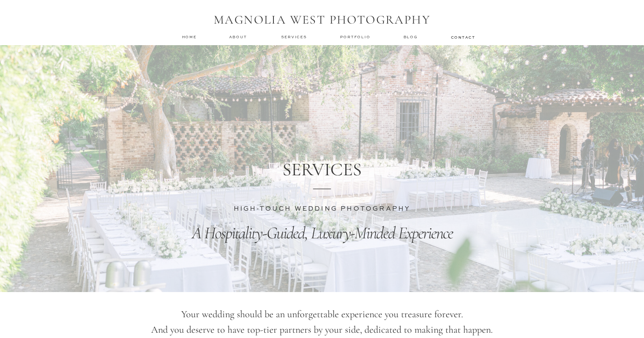  Describe the element at coordinates (189, 37) in the screenshot. I see `nav: home` at that location.